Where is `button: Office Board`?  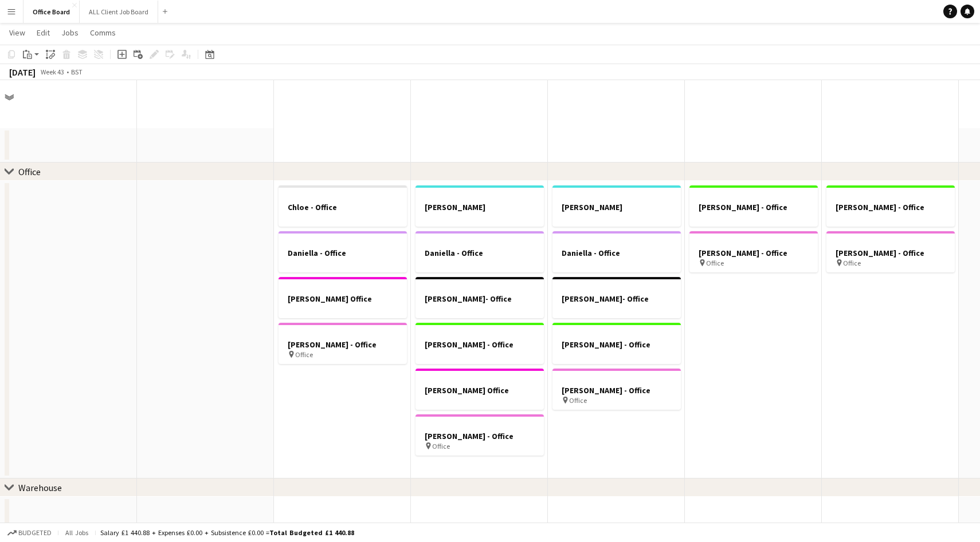 button: Office Board is located at coordinates (52, 12).